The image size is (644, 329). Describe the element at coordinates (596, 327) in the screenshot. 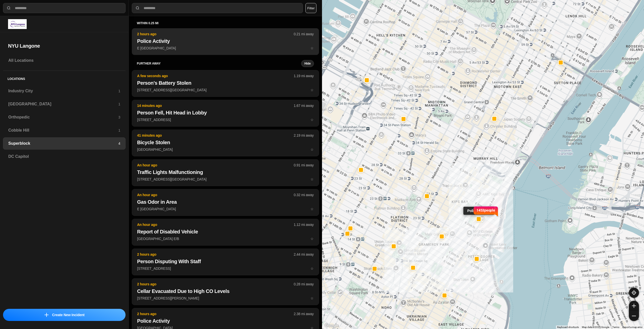

I see `span: Map data ©2025 Google` at that location.